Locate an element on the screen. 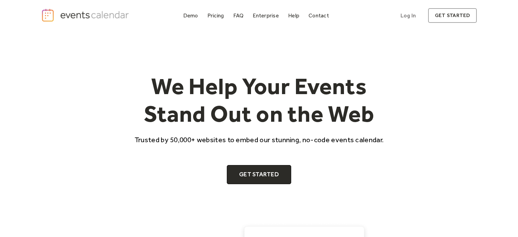  div: Pricing is located at coordinates (215, 15).